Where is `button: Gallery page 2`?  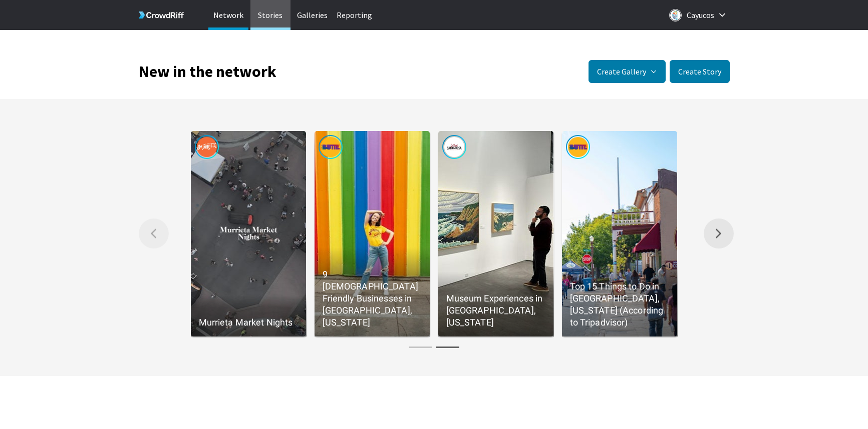
button: Gallery page 2 is located at coordinates (448, 347).